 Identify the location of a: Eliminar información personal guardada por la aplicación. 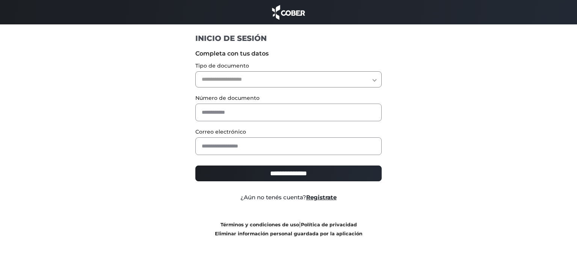
(289, 234).